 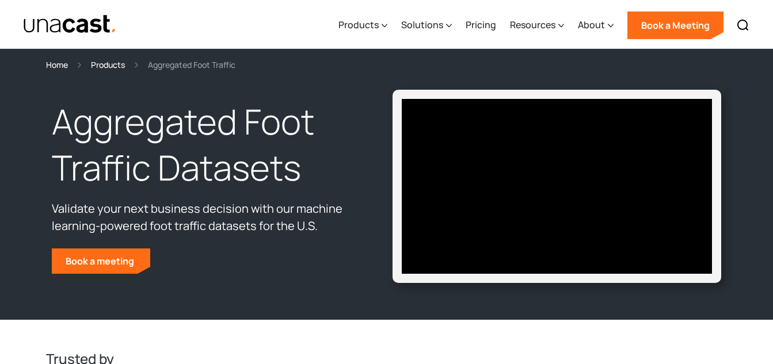 What do you see at coordinates (70, 24) in the screenshot?
I see `a: home` at bounding box center [70, 24].